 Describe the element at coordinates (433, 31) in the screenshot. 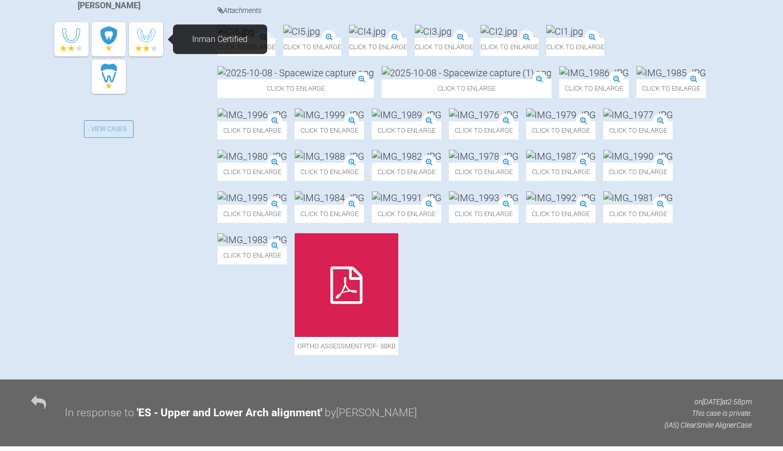

I see `img: CI3.jpg` at that location.